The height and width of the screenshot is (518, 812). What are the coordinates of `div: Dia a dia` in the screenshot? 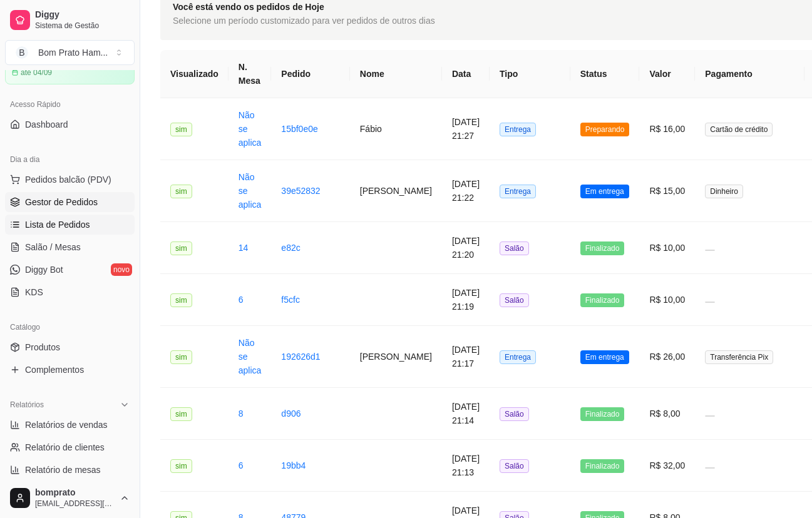 It's located at (70, 160).